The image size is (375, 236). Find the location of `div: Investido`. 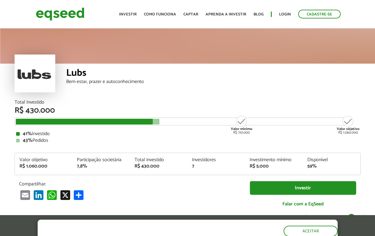

div: Investido is located at coordinates (187, 134).